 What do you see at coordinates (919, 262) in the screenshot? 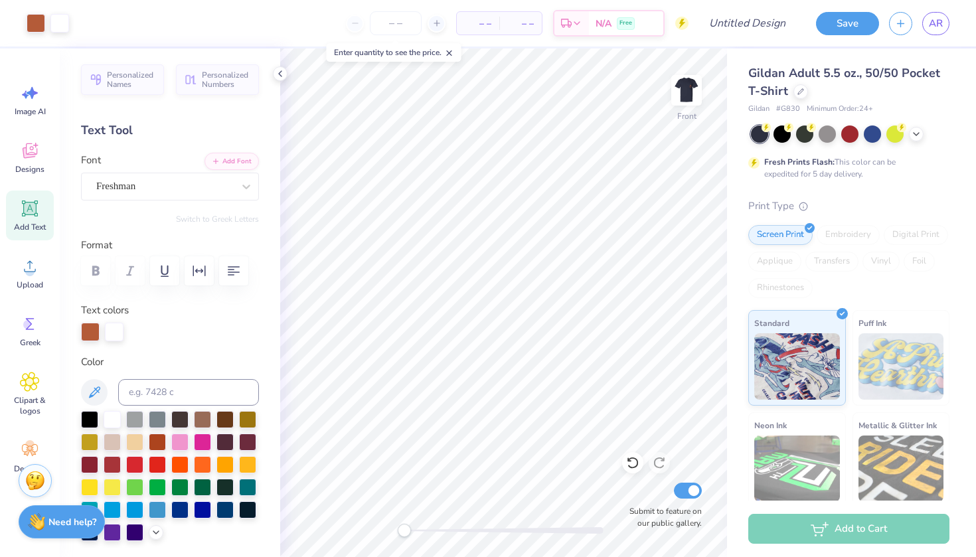
I see `div: Foil` at bounding box center [919, 262].